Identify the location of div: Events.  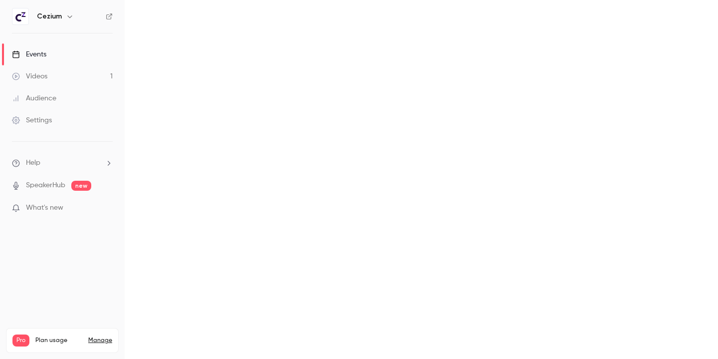
(29, 54).